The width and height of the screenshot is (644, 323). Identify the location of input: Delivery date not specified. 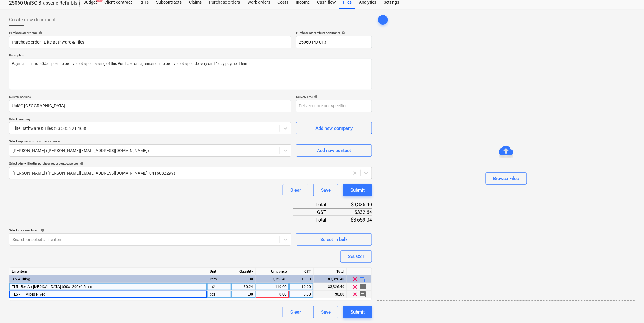
(334, 106).